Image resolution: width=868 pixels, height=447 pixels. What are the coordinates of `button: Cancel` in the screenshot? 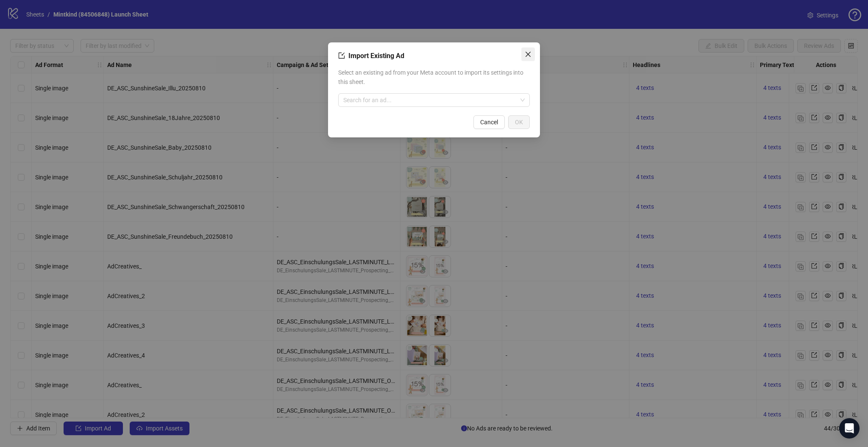 It's located at (489, 122).